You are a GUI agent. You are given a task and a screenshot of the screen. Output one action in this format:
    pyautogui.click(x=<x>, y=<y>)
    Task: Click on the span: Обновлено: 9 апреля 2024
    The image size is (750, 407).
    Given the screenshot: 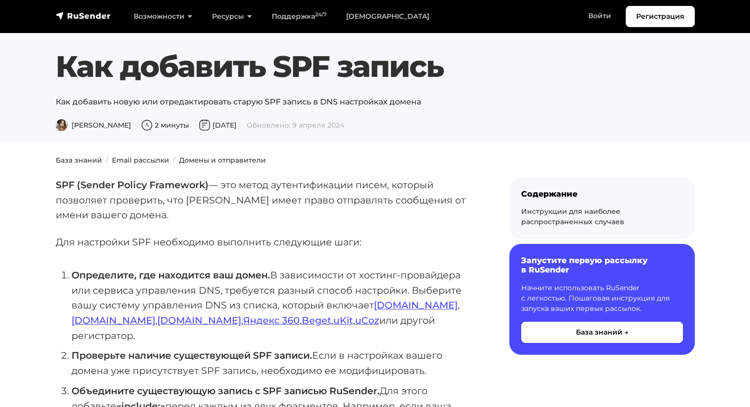 What is the action you would take?
    pyautogui.click(x=295, y=125)
    